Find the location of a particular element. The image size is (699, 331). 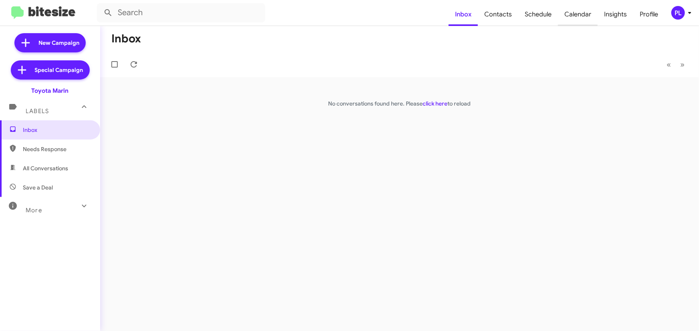

input: Search is located at coordinates (181, 13).